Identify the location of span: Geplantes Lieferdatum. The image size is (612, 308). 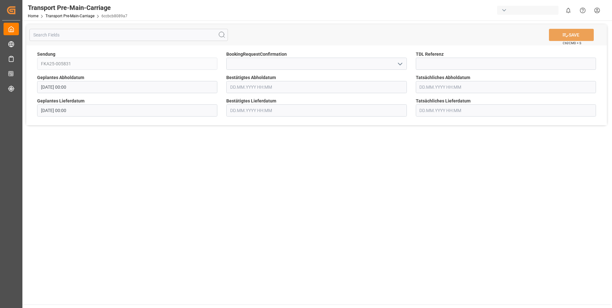
(61, 101).